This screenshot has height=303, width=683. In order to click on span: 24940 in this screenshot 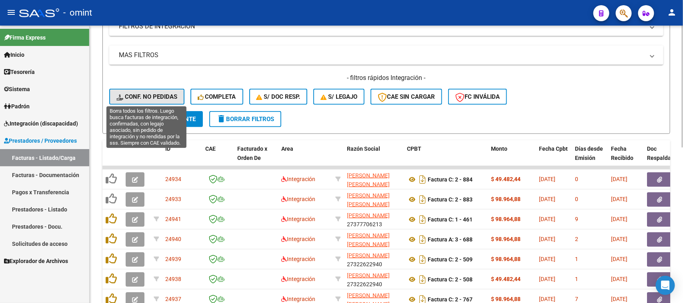, I will do `click(173, 239)`.